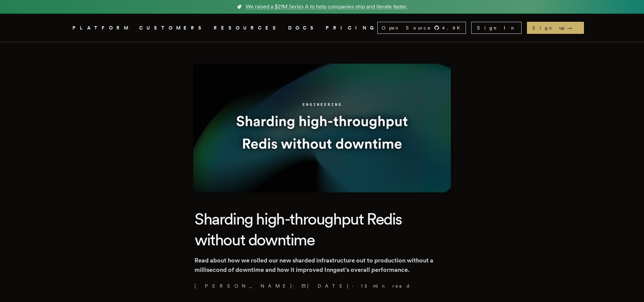 The height and width of the screenshot is (302, 644). What do you see at coordinates (247, 28) in the screenshot?
I see `button: RESOURCES` at bounding box center [247, 28].